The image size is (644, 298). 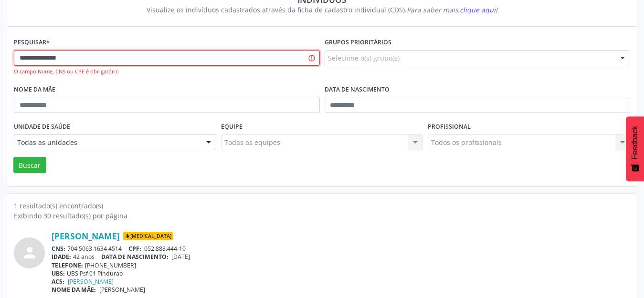 What do you see at coordinates (73, 289) in the screenshot?
I see `span: NOME DA MÃE:` at bounding box center [73, 289].